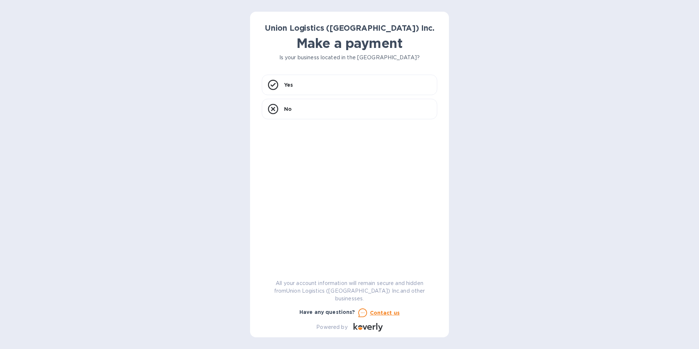 The width and height of the screenshot is (699, 349). I want to click on h1: Make a payment, so click(350, 43).